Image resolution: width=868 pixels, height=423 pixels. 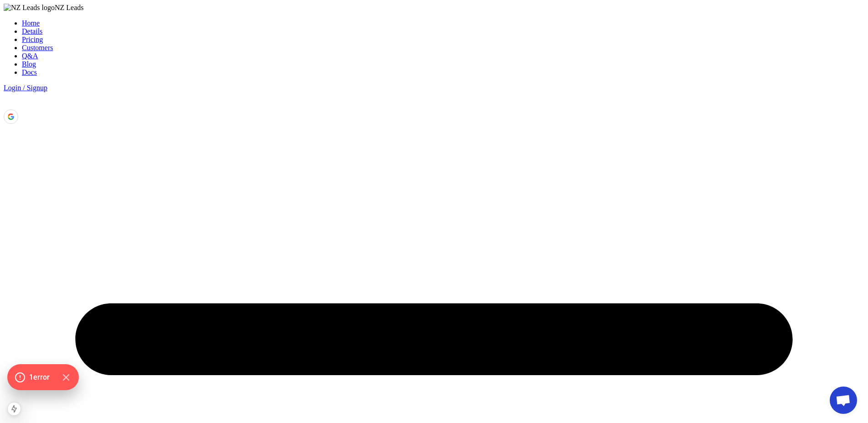 What do you see at coordinates (37, 47) in the screenshot?
I see `a: Customers` at bounding box center [37, 47].